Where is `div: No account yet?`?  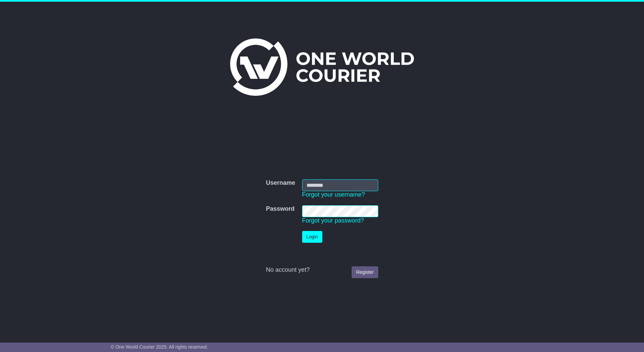
div: No account yet? is located at coordinates (322, 270).